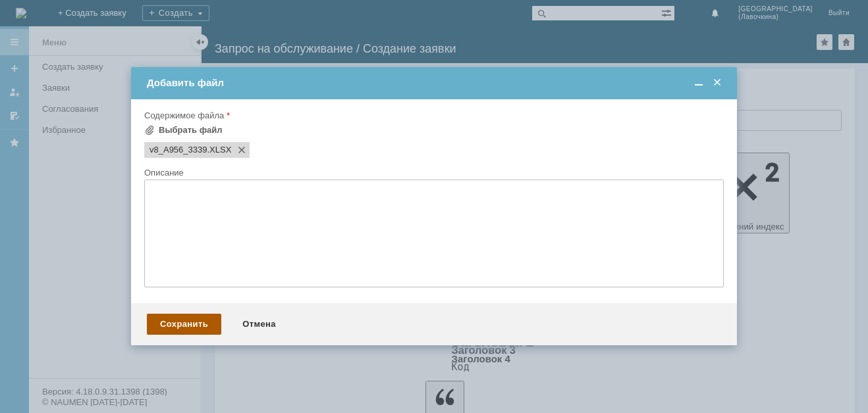 Image resolution: width=868 pixels, height=413 pixels. Describe the element at coordinates (432, 115) in the screenshot. I see `div: Содержимое файла` at that location.